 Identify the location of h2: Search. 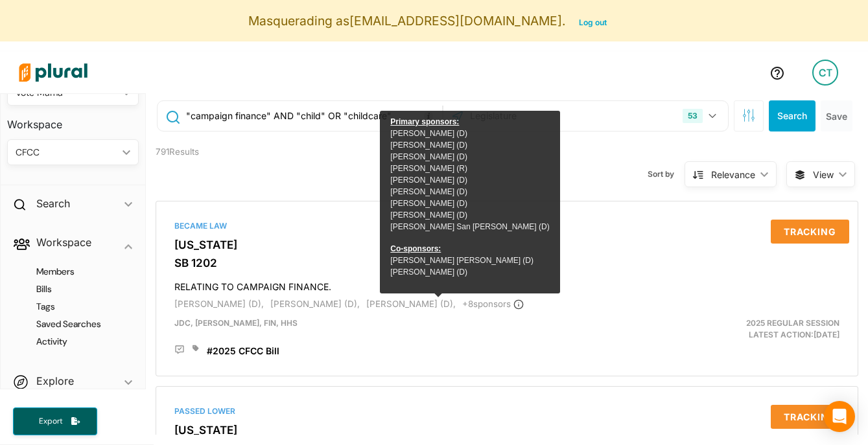
(53, 203).